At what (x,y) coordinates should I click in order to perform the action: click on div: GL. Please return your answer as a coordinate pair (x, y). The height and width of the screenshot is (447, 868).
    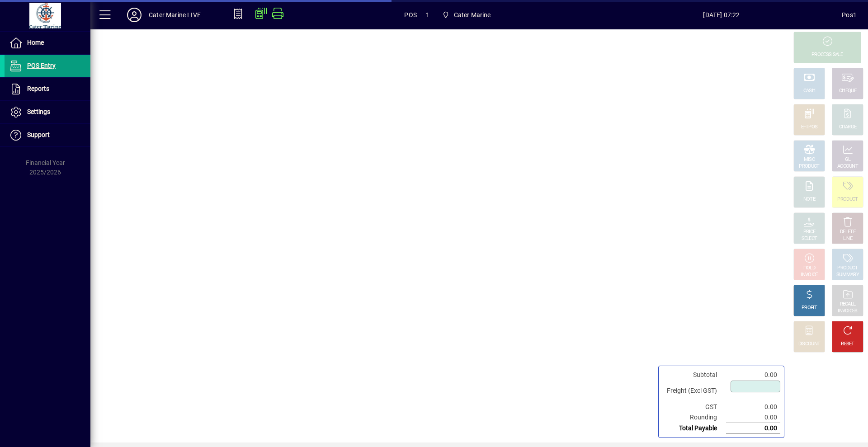
    Looking at the image, I should click on (848, 160).